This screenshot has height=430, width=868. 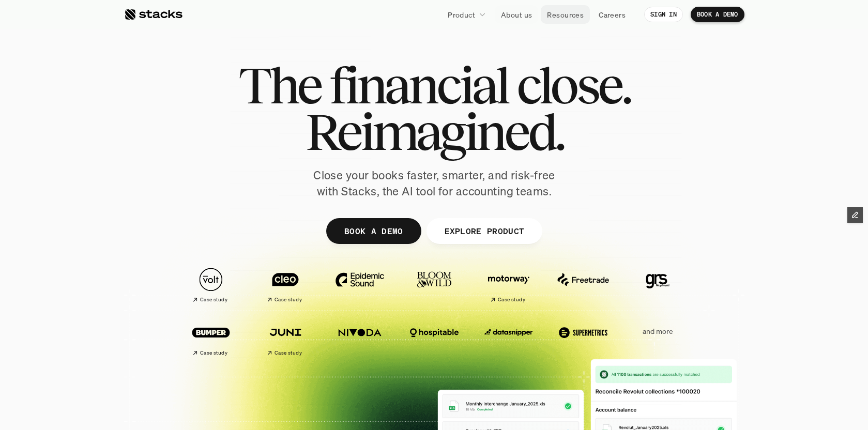 What do you see at coordinates (663, 15) in the screenshot?
I see `p: SIGN IN` at bounding box center [663, 15].